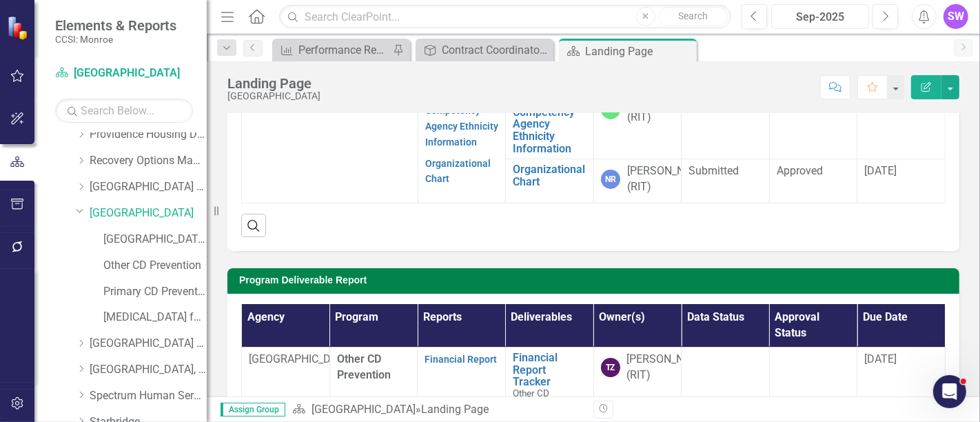 The height and width of the screenshot is (422, 980). Describe the element at coordinates (505, 16) in the screenshot. I see `input: Search ClearPoint...` at that location.